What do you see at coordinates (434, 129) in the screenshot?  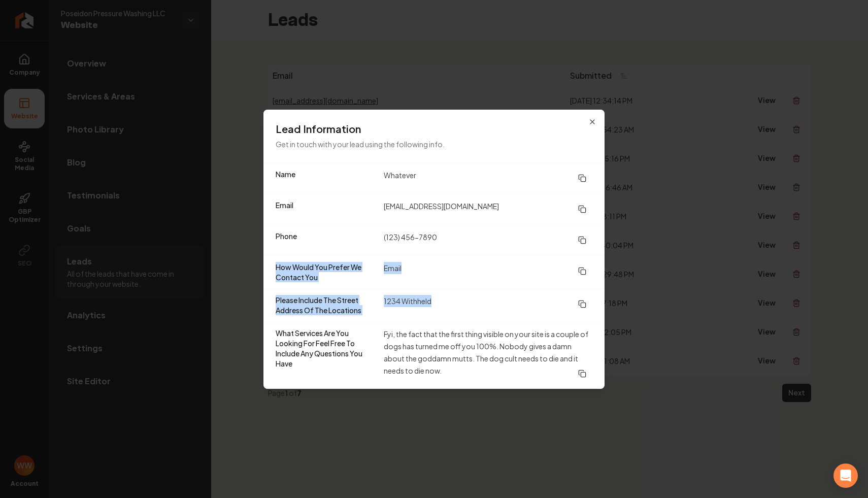 I see `h3: Lead Information` at bounding box center [434, 129].